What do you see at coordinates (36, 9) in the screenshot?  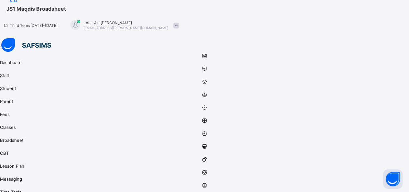 I see `span: Class Arm Broadsheet` at bounding box center [36, 9].